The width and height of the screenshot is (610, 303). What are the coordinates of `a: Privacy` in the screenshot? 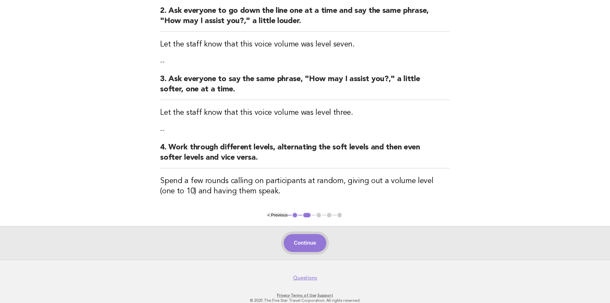 It's located at (283, 295).